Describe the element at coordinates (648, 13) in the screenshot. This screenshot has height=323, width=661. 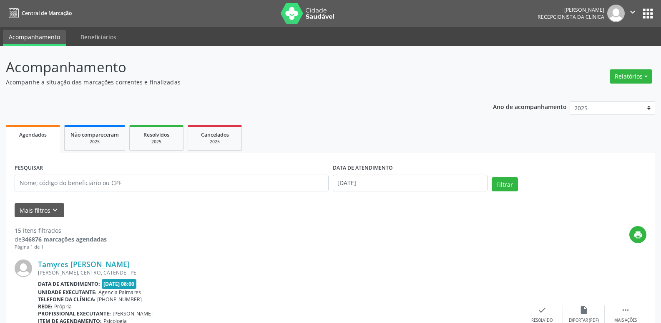
I see `button: apps` at that location.